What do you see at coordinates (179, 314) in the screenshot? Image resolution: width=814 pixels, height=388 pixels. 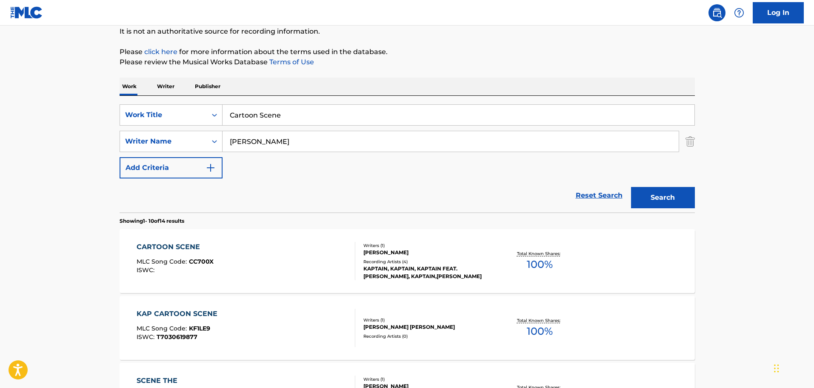 I see `div: KAP CARTOON SCENE` at bounding box center [179, 314].